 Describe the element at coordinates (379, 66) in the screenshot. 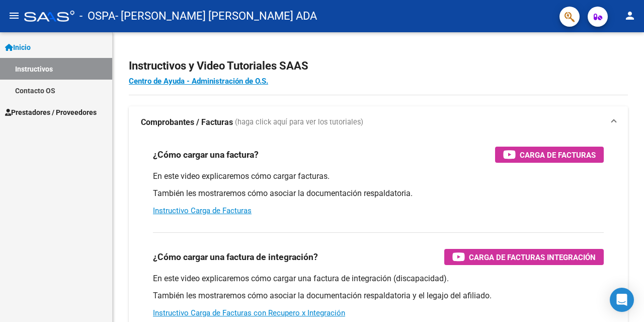

I see `h2: Instructivos y Video Tutoriales SAAS` at that location.